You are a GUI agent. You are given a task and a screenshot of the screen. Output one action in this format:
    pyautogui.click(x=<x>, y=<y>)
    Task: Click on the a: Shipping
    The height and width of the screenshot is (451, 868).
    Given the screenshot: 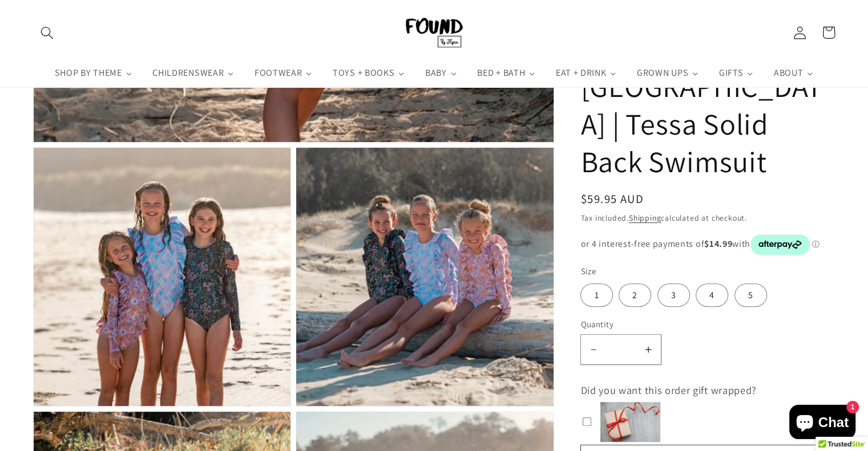 What is the action you would take?
    pyautogui.click(x=645, y=217)
    